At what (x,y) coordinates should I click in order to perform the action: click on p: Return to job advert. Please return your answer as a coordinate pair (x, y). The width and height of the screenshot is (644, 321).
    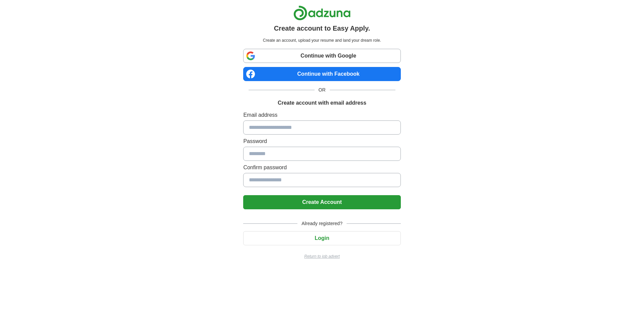
    Looking at the image, I should click on (322, 256).